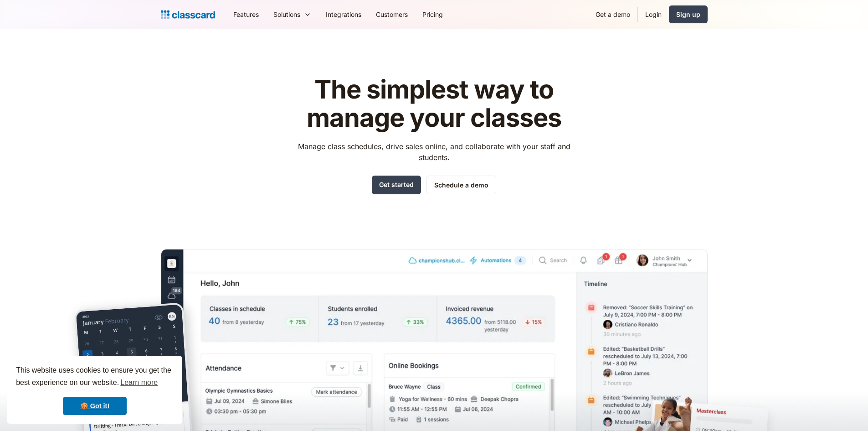 The height and width of the screenshot is (431, 868). What do you see at coordinates (433, 14) in the screenshot?
I see `a: Pricing` at bounding box center [433, 14].